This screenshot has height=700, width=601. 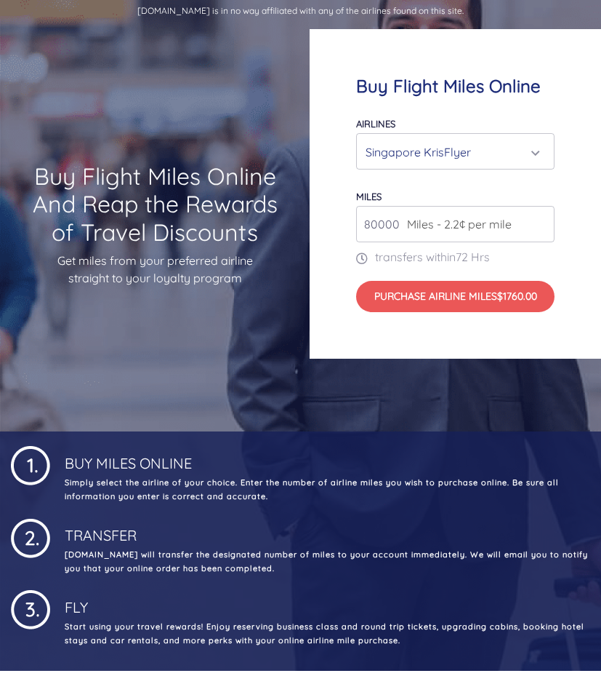 What do you see at coordinates (155, 204) in the screenshot?
I see `h1: Buy Flight Miles Online And Reap the Rewards of Travel Discounts` at bounding box center [155, 204].